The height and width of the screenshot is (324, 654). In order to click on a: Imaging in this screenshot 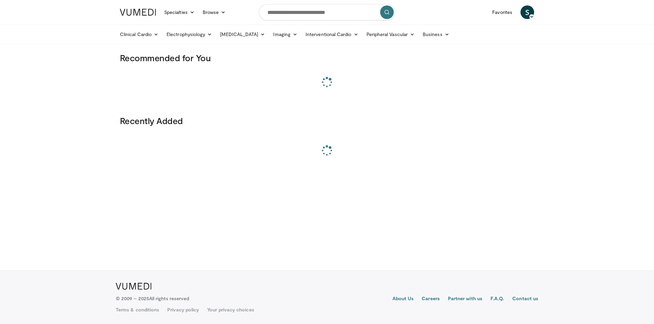, I will do `click(285, 34)`.